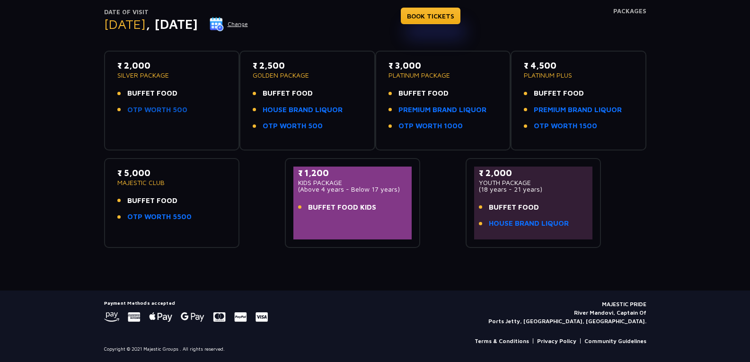 This screenshot has height=362, width=750. I want to click on h5: Payment Methods accepted, so click(186, 303).